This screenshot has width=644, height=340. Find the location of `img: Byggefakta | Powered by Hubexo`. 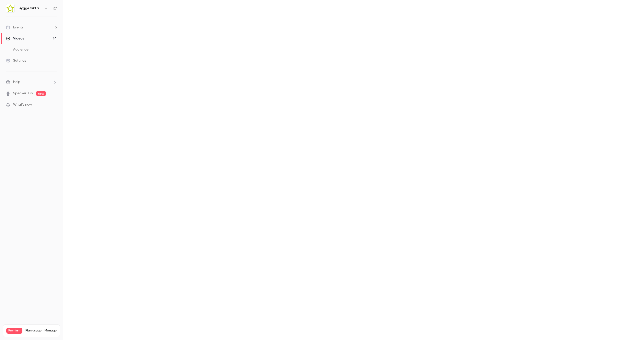

img: Byggefakta | Powered by Hubexo is located at coordinates (11, 8).